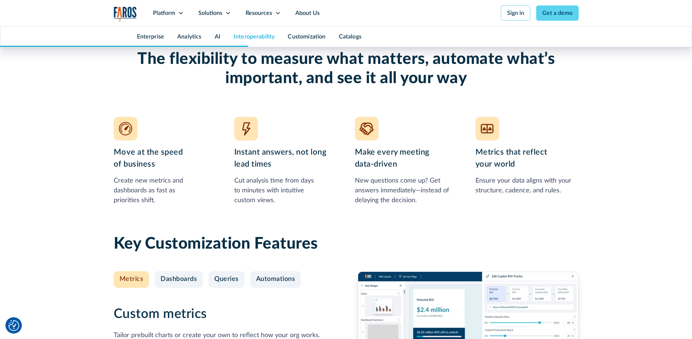 The image size is (692, 339). Describe the element at coordinates (527, 158) in the screenshot. I see `h3: Metrics that reflect your world` at that location.